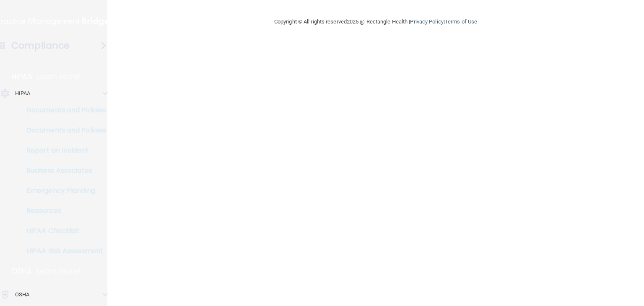 The image size is (644, 306). What do you see at coordinates (461, 22) in the screenshot?
I see `a: Terms of Use` at bounding box center [461, 22].